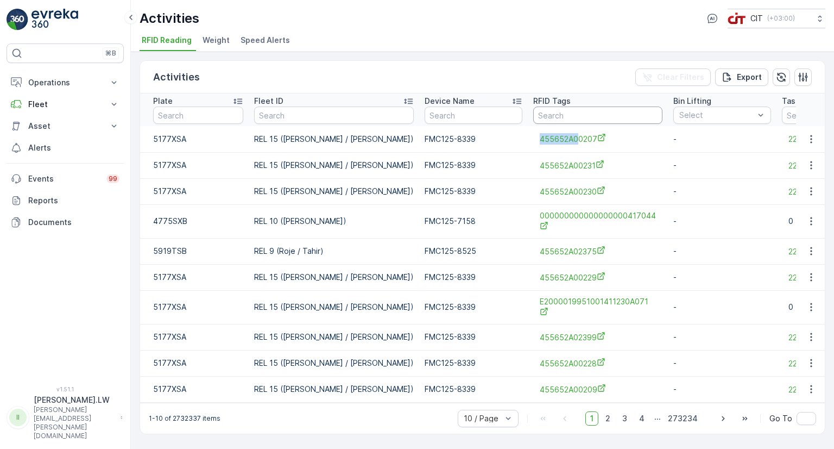  Describe the element at coordinates (198, 251) in the screenshot. I see `p: 5919TSB` at that location.